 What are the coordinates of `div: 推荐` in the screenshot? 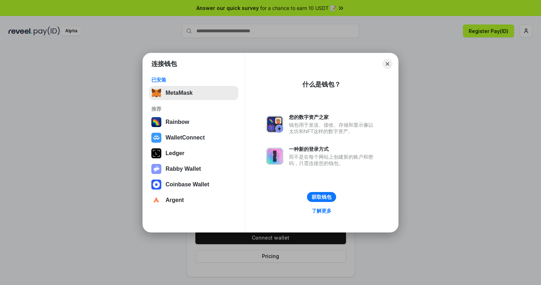 It's located at (194, 109).